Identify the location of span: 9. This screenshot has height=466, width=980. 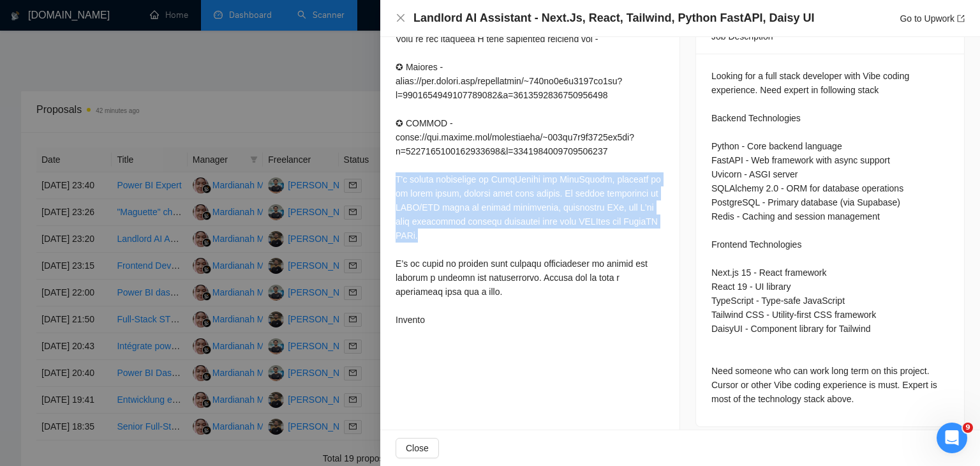
(968, 428).